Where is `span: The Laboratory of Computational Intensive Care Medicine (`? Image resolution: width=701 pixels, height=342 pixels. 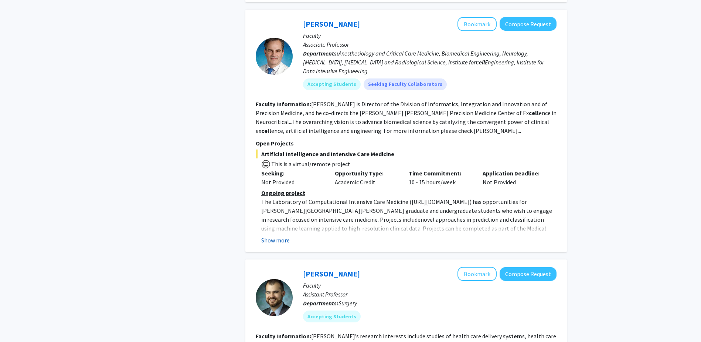
span: The Laboratory of Computational Intensive Care Medicine ( is located at coordinates (336, 201).